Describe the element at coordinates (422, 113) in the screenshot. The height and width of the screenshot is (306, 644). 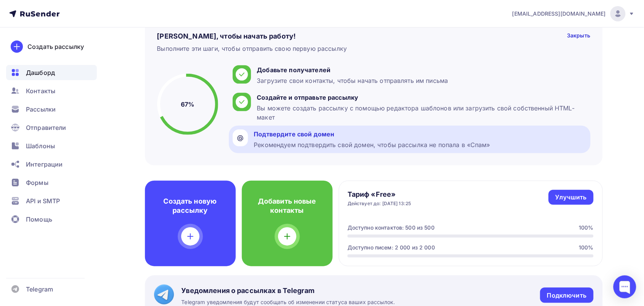
I see `div: Вы можете создать рассылку с помощью редактора шаблонов или загрузить свой собственный HTML-макет` at that location.